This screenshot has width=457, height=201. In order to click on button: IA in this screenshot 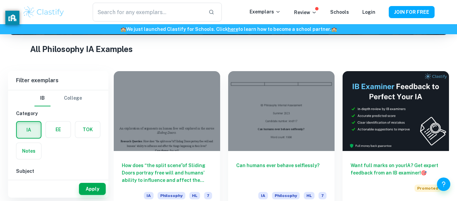, I will do `click(29, 130)`.